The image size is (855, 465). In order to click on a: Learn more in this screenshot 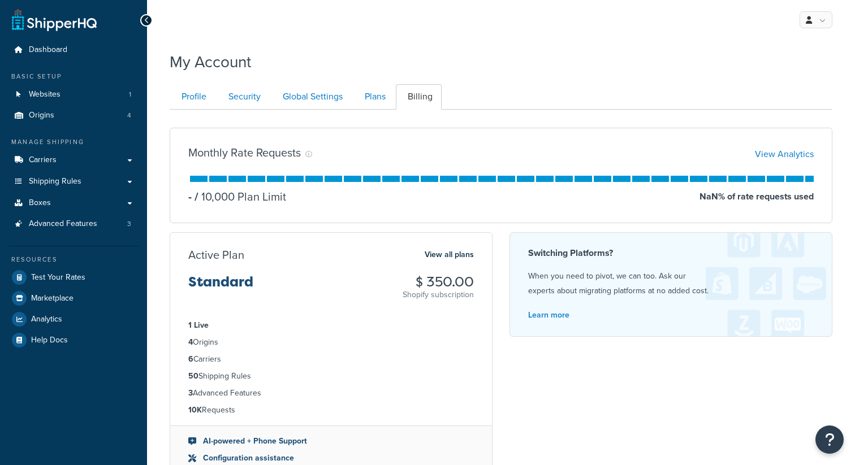, I will do `click(549, 315)`.